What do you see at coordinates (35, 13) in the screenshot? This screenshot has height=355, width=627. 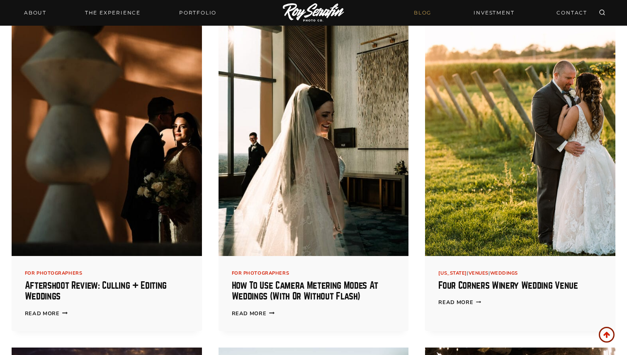 I see `a: About` at bounding box center [35, 13].